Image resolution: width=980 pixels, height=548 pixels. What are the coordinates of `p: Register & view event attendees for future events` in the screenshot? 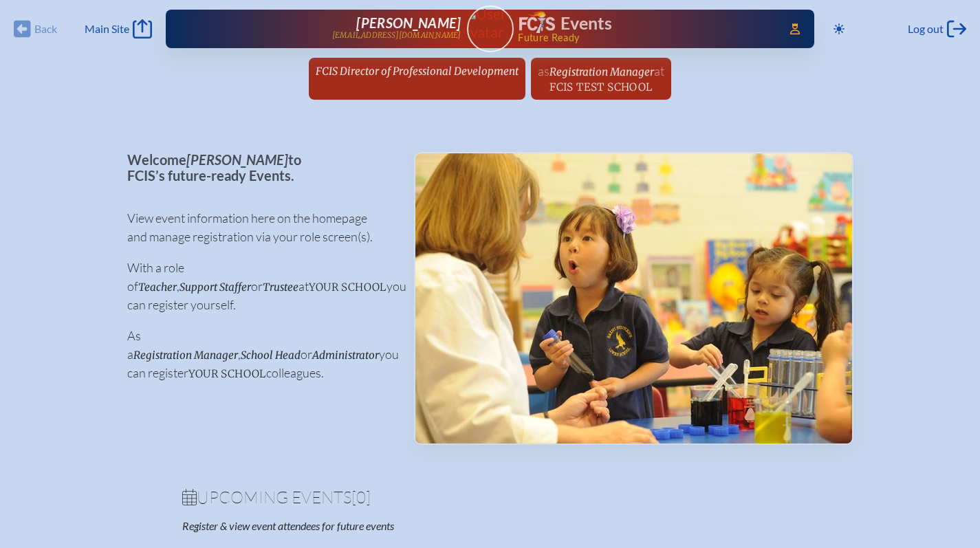 It's located at (364, 526).